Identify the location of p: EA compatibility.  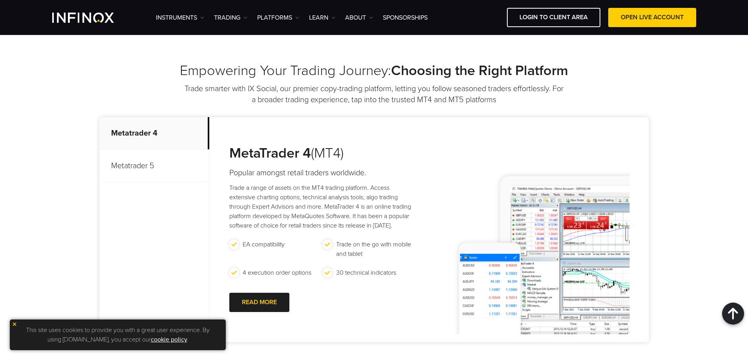
(263, 244).